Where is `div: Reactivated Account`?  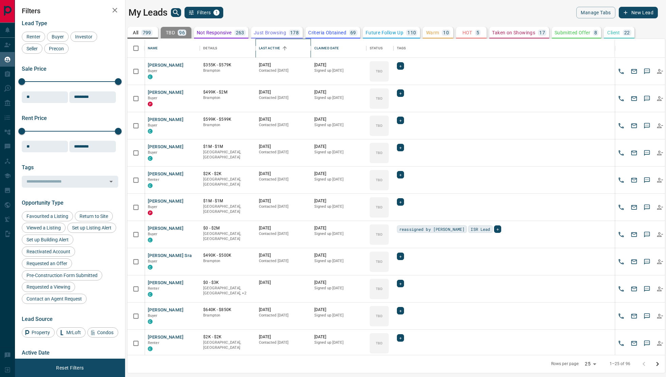
div: Reactivated Account is located at coordinates (48, 251).